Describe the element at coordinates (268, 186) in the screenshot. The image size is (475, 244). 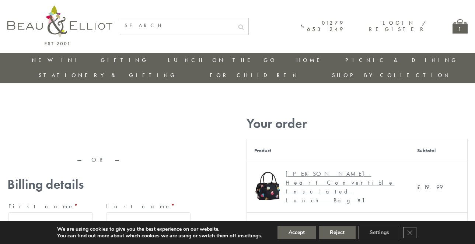
I see `img: Emily convertible lunch bag` at that location.